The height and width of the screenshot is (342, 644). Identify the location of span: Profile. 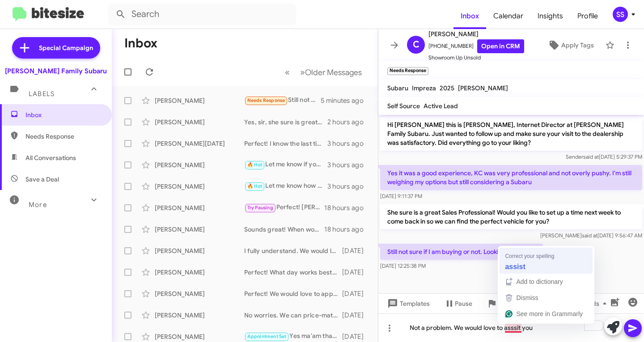
(588, 16).